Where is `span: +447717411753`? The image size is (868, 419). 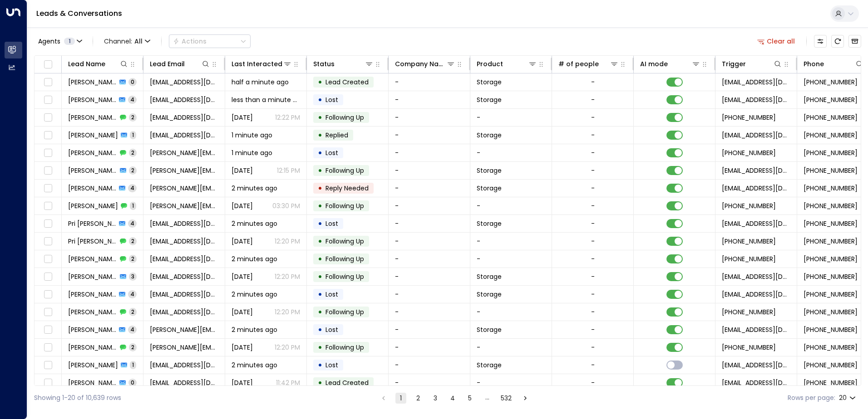 span: +447717411753 is located at coordinates (830, 188).